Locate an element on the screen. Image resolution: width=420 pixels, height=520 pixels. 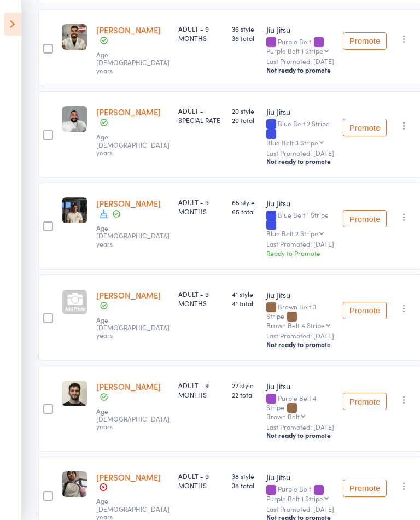
span: 65 style is located at coordinates (245, 202).